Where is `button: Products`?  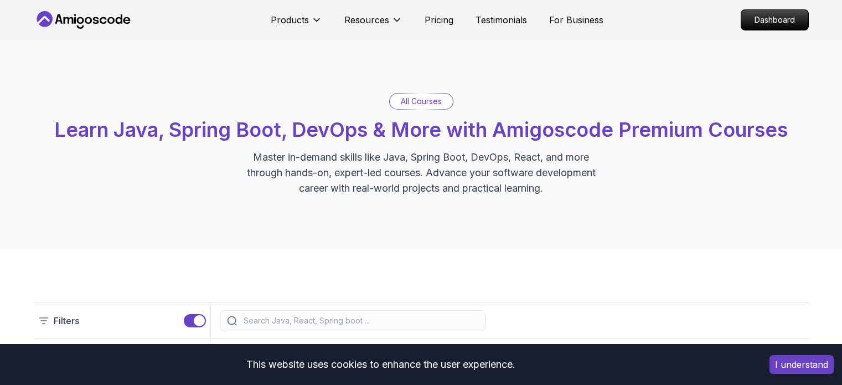 button: Products is located at coordinates (296, 24).